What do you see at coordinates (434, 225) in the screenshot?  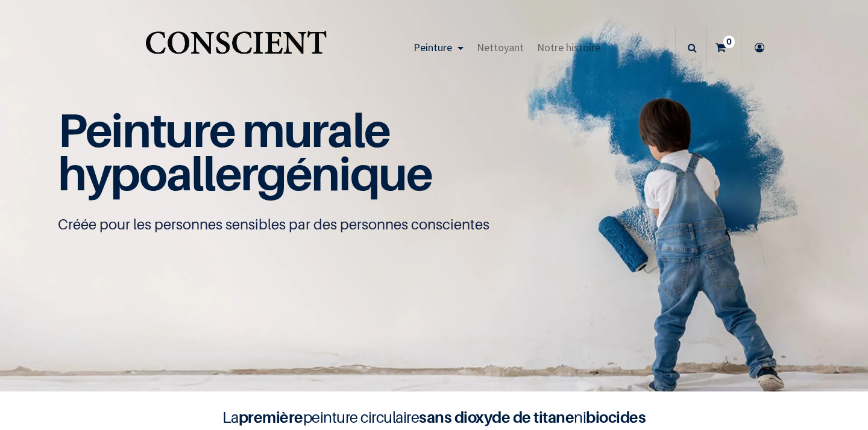 I see `p: Créée pour les personnes sensibles par des personnes conscientes` at bounding box center [434, 225].